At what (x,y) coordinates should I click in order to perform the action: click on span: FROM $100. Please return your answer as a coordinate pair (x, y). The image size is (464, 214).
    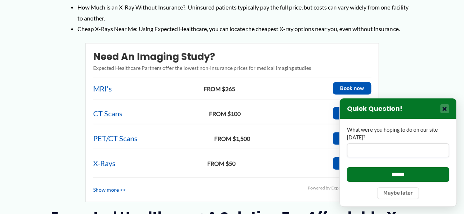
    Looking at the image, I should click on (225, 114).